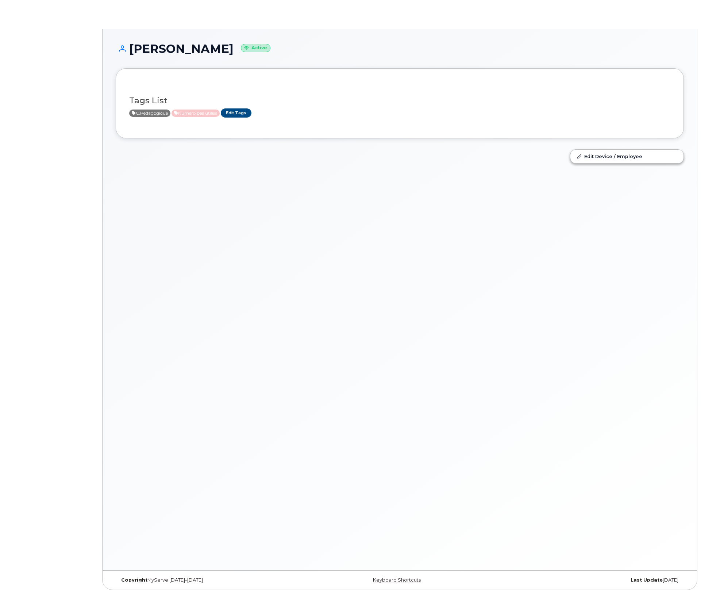 The height and width of the screenshot is (590, 701). What do you see at coordinates (400, 100) in the screenshot?
I see `h3: Tags List` at bounding box center [400, 100].